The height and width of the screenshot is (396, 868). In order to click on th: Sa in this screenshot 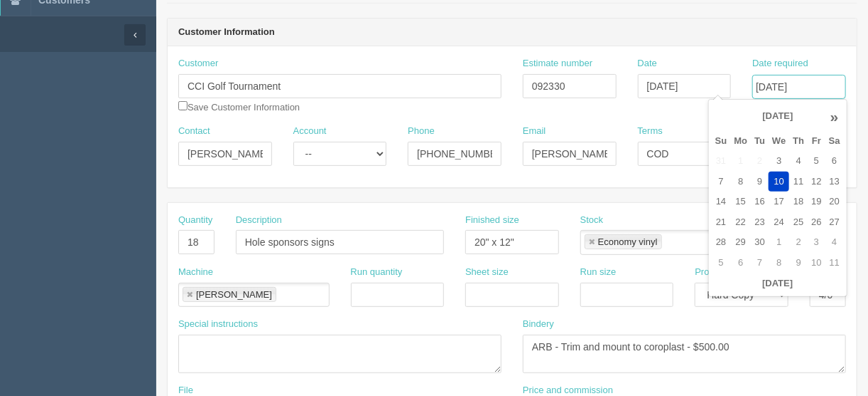, I will do `click(835, 141)`.